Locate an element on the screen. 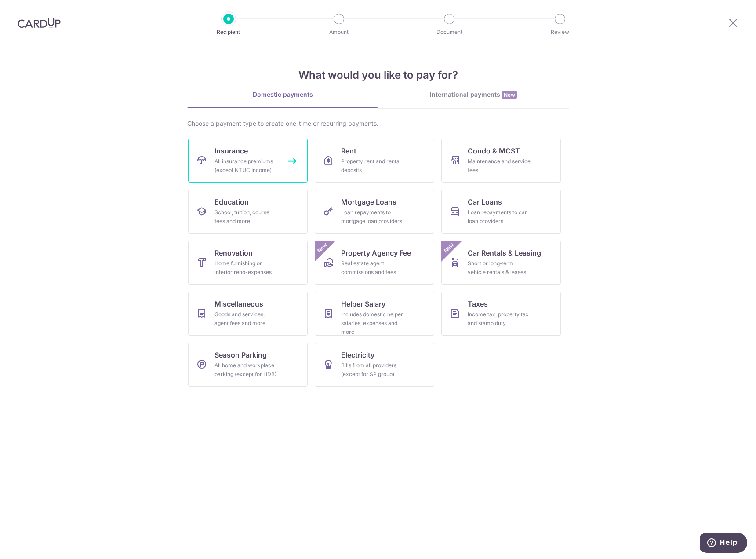  p: Document is located at coordinates (449, 32).